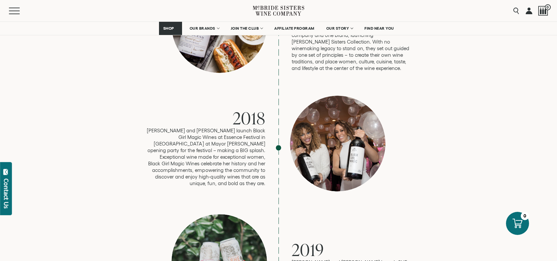 The width and height of the screenshot is (557, 261). Describe the element at coordinates (338, 28) in the screenshot. I see `span: OUR STORY` at that location.